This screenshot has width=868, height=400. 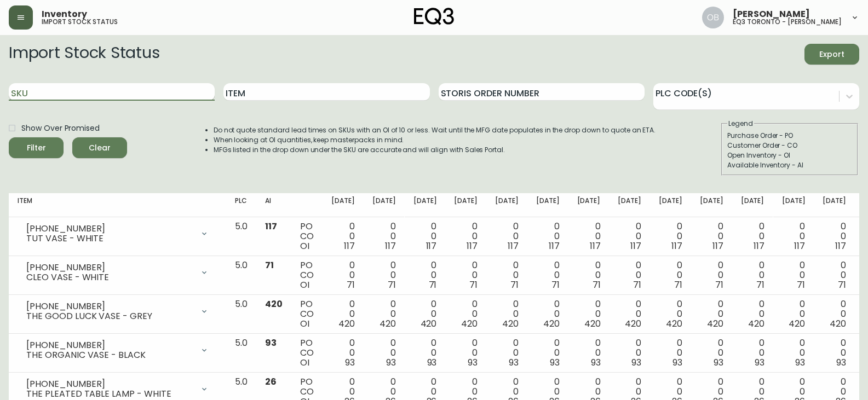 I want to click on div: Open Inventory - OI, so click(x=789, y=155).